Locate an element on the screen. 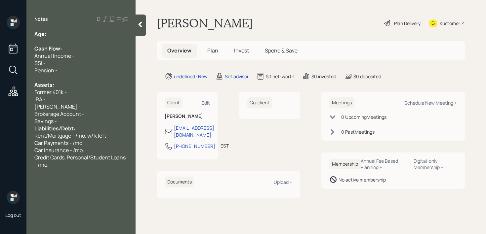 The image size is (486, 234). div: Plan Delivery is located at coordinates (407, 23).